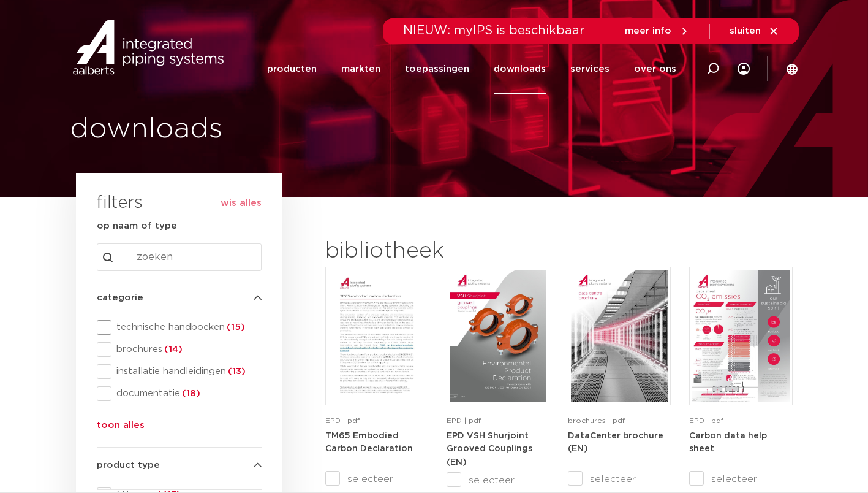  Describe the element at coordinates (489, 448) in the screenshot. I see `strong: EPD VSH Shurjoint Grooved Couplings (EN)` at that location.